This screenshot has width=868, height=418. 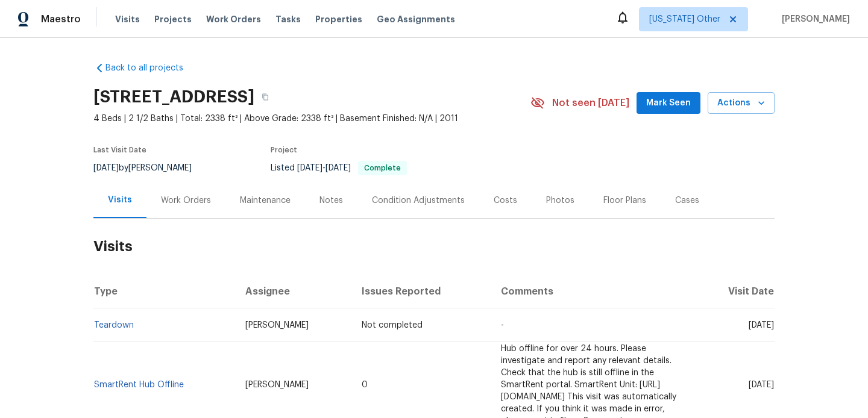 What do you see at coordinates (416, 19) in the screenshot?
I see `span: Geo Assignments` at bounding box center [416, 19].